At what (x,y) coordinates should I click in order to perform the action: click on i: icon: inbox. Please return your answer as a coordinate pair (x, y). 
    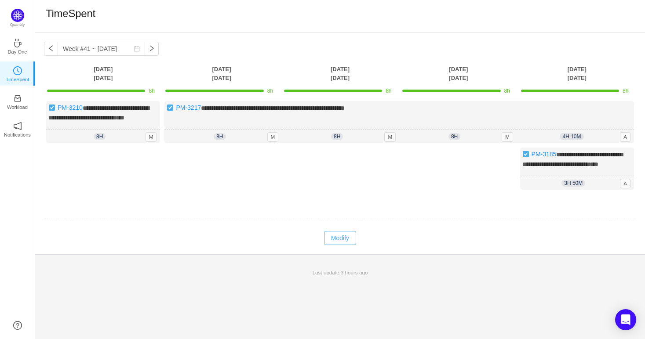
    Looking at the image, I should click on (18, 98).